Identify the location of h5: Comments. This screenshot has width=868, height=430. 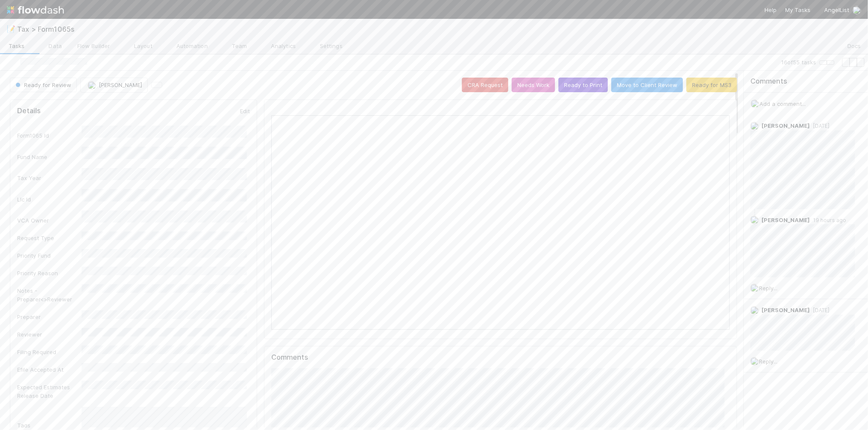
(501, 358).